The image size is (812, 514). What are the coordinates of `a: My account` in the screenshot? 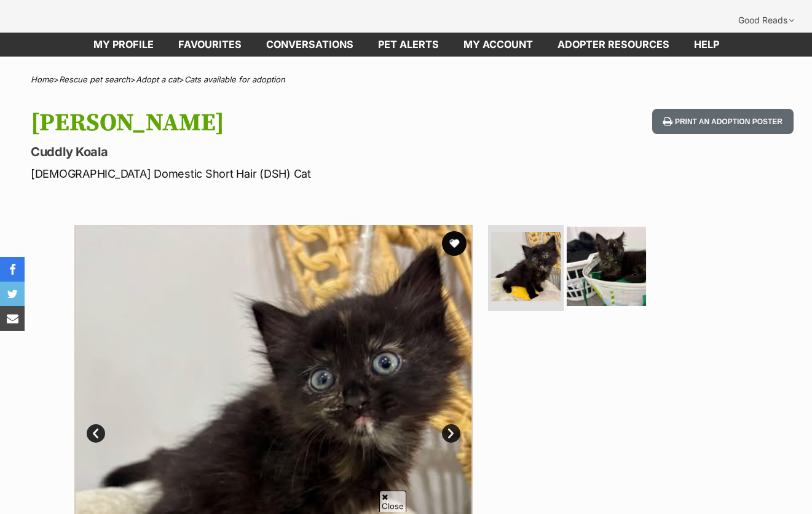 It's located at (498, 45).